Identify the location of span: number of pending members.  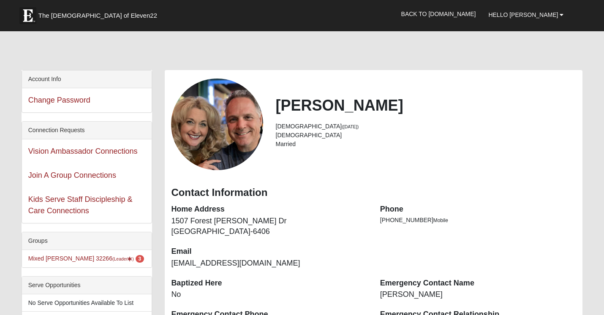
(140, 259).